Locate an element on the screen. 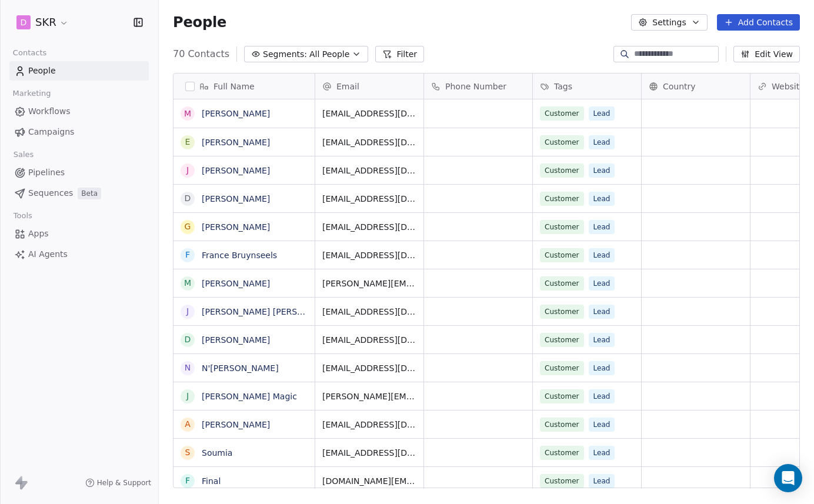 The image size is (814, 504). a: Help & Support is located at coordinates (118, 482).